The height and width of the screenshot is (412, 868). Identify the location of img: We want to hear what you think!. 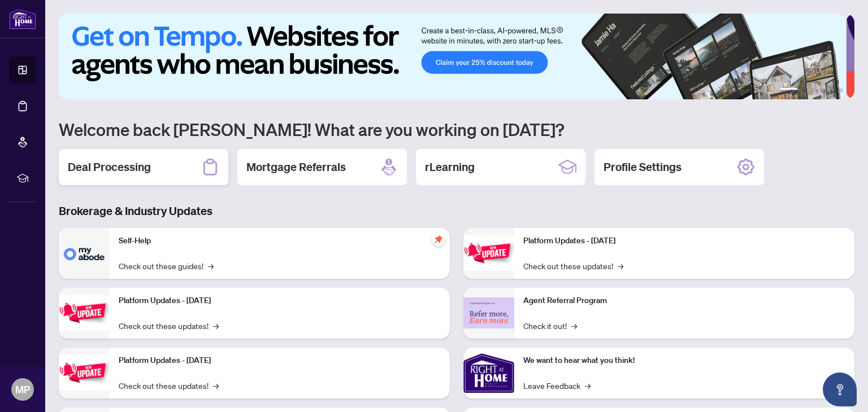
(489, 373).